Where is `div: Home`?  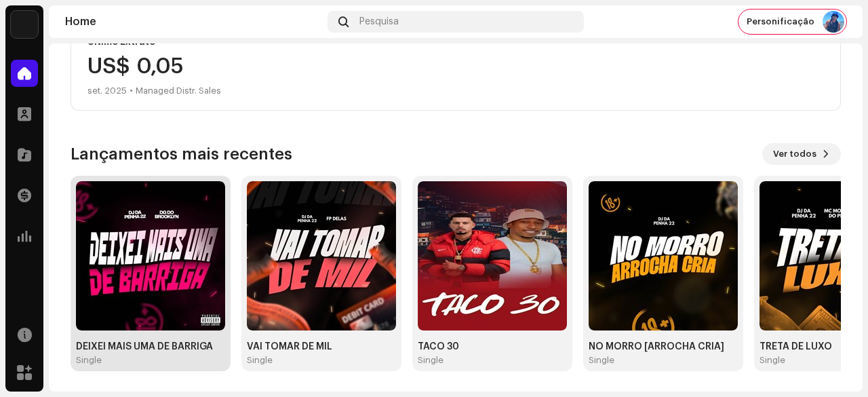 div: Home is located at coordinates (194, 22).